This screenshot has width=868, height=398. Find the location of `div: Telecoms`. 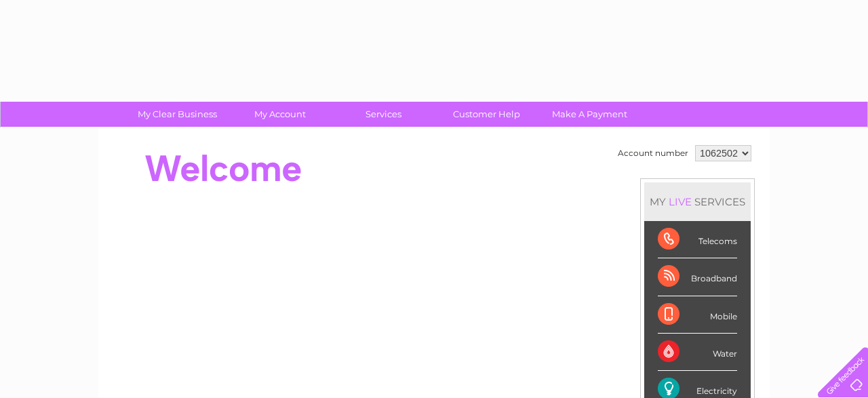

div: Telecoms is located at coordinates (697, 240).